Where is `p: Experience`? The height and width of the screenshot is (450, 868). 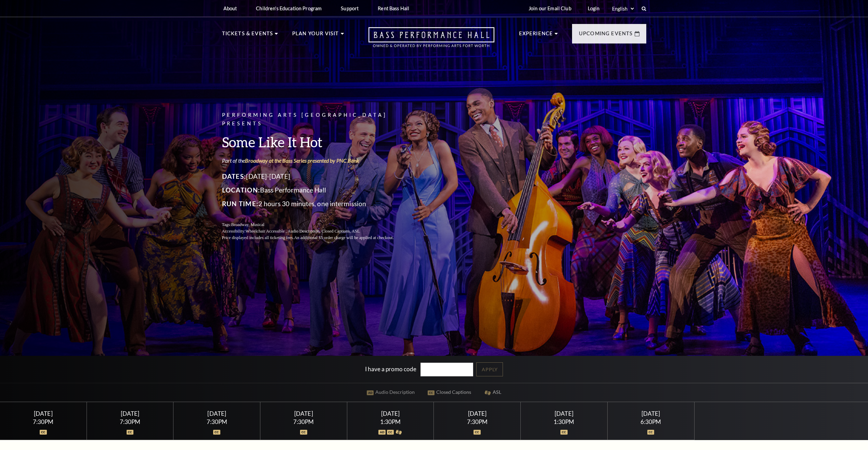
p: Experience is located at coordinates (536, 36).